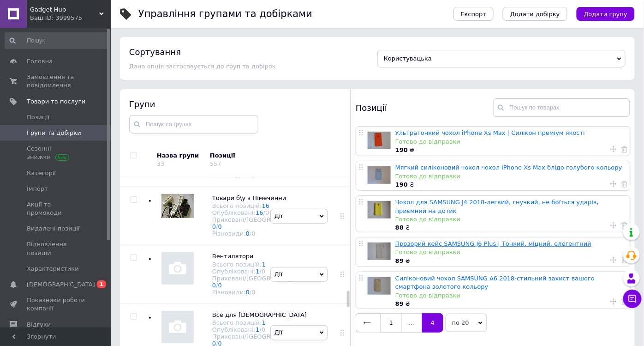 This screenshot has height=346, width=644. Describe the element at coordinates (53, 229) in the screenshot. I see `span: Видалені позиції` at that location.